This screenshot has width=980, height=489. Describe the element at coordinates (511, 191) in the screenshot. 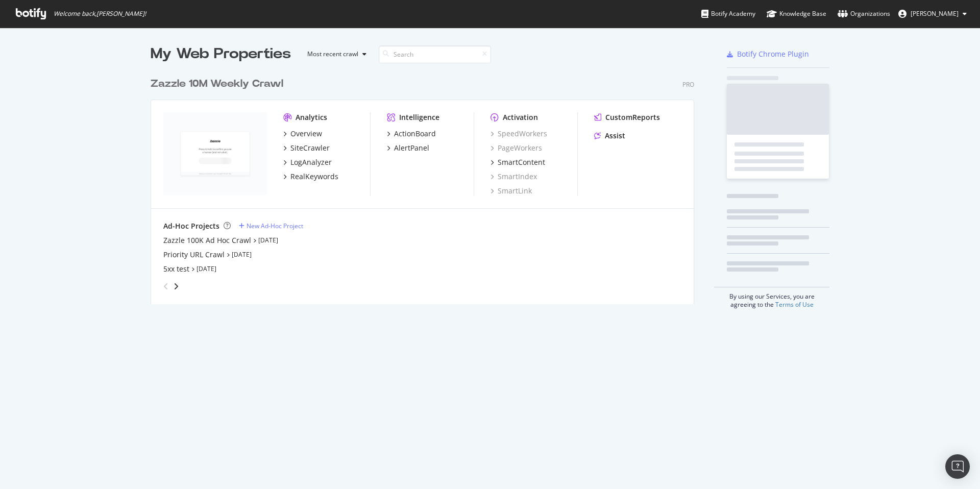

I see `a: SmartLink` at that location.